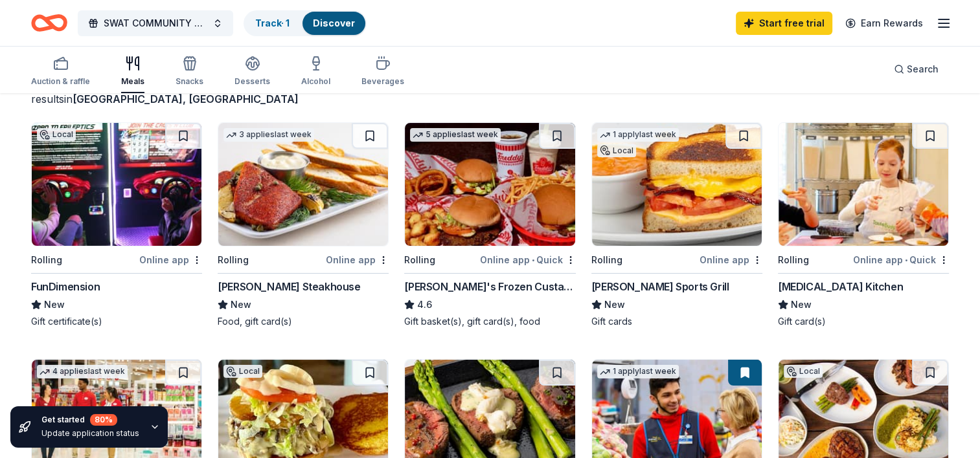  Describe the element at coordinates (334, 23) in the screenshot. I see `a: Discover` at that location.